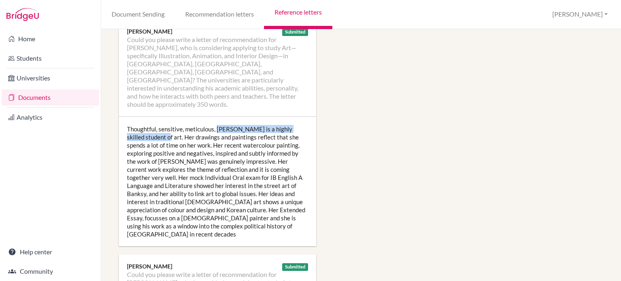  What do you see at coordinates (50, 117) in the screenshot?
I see `a: Analytics` at bounding box center [50, 117].